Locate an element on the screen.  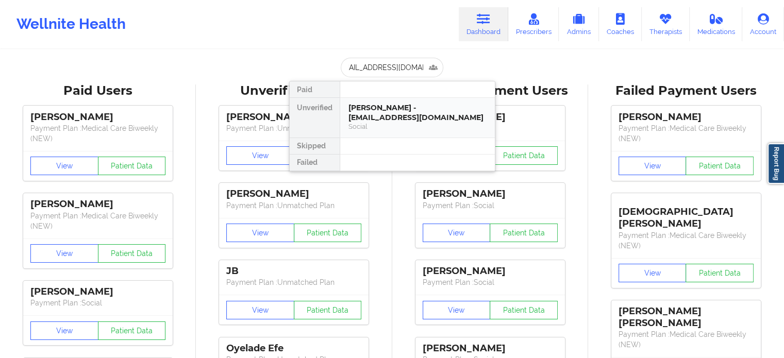
div: Unverified is located at coordinates (314, 118).